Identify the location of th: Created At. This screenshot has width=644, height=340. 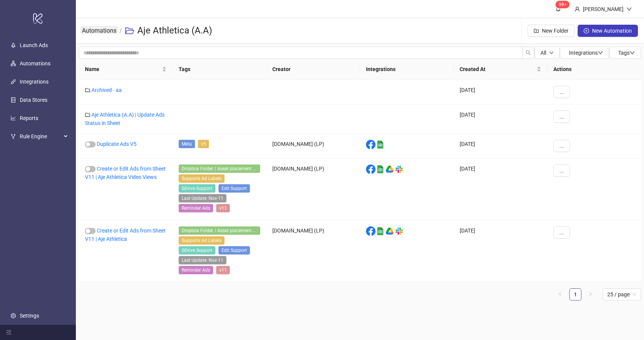
(501, 69).